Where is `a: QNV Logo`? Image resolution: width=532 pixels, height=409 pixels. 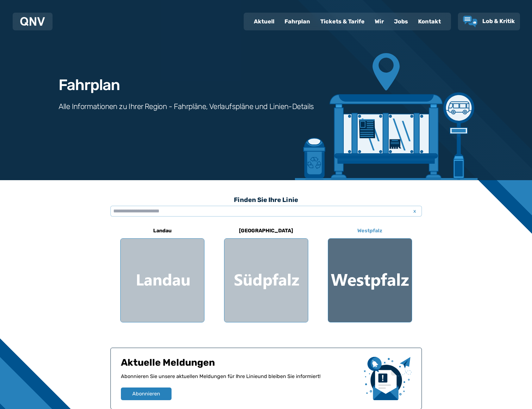
a: QNV Logo is located at coordinates (33, 22).